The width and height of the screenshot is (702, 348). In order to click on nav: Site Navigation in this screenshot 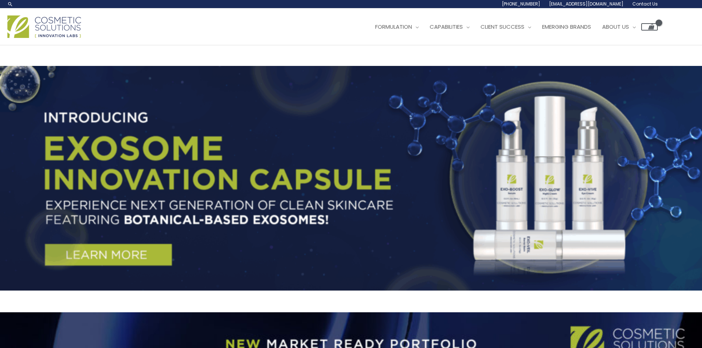, I will do `click(511, 27)`.